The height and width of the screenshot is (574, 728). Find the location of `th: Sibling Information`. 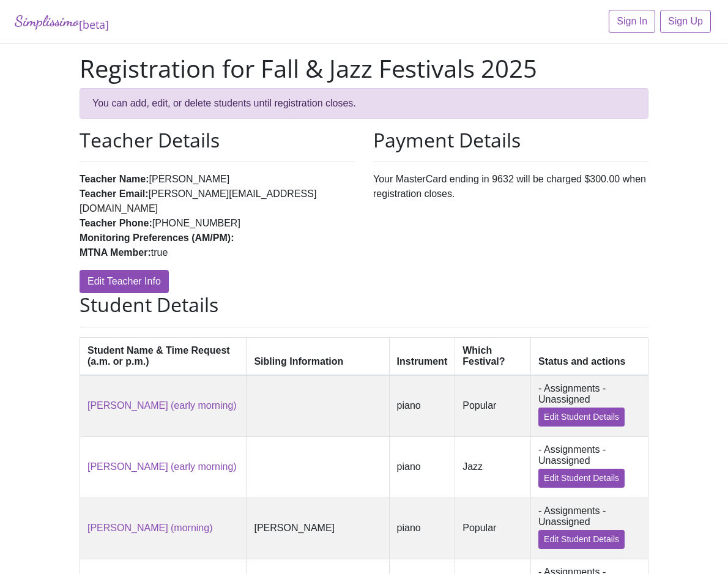

th: Sibling Information is located at coordinates (318, 356).